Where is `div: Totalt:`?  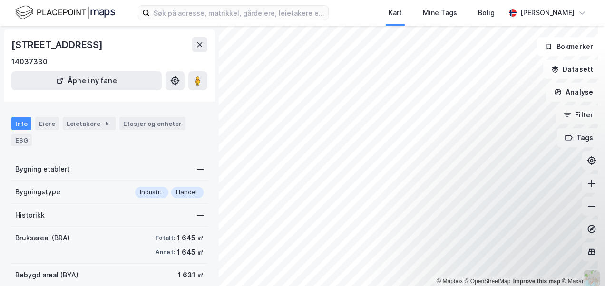 div: Totalt: is located at coordinates (165, 238).